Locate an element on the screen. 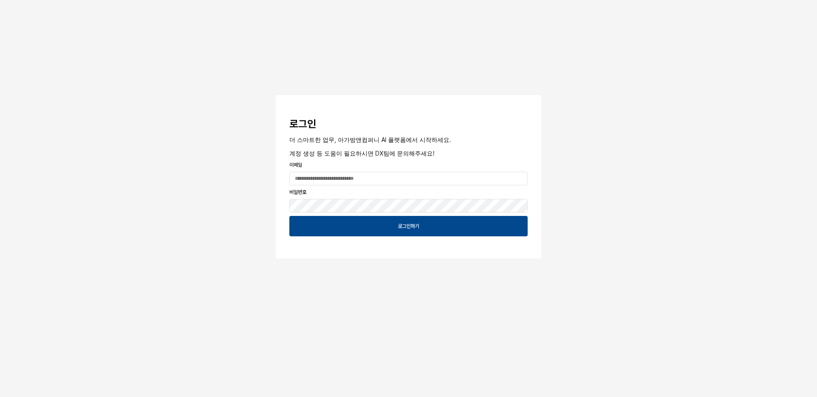 This screenshot has width=817, height=397. p: 이메일 is located at coordinates (409, 165).